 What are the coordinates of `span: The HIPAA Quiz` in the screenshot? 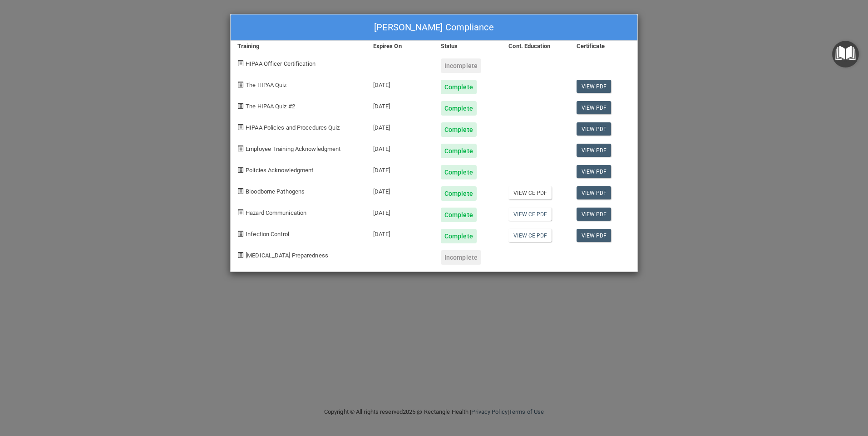 It's located at (266, 85).